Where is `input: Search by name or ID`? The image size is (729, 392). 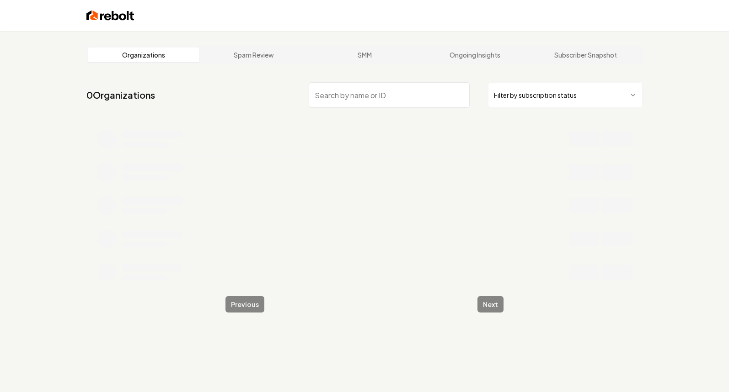
input: Search by name or ID is located at coordinates (389, 95).